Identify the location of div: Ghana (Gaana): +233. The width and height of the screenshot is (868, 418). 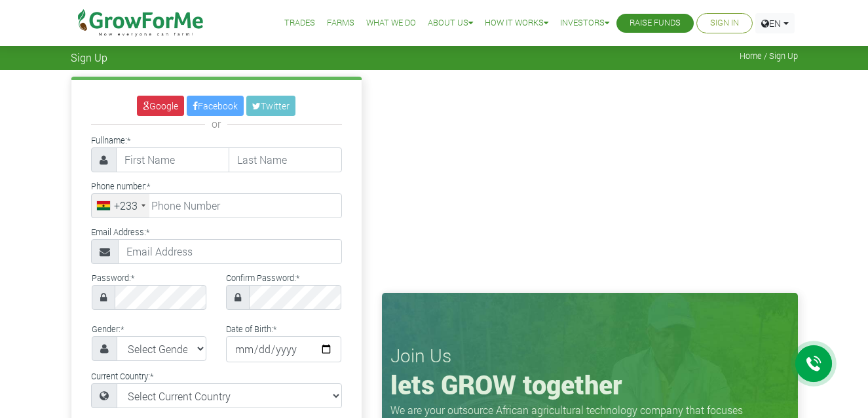
(120, 205).